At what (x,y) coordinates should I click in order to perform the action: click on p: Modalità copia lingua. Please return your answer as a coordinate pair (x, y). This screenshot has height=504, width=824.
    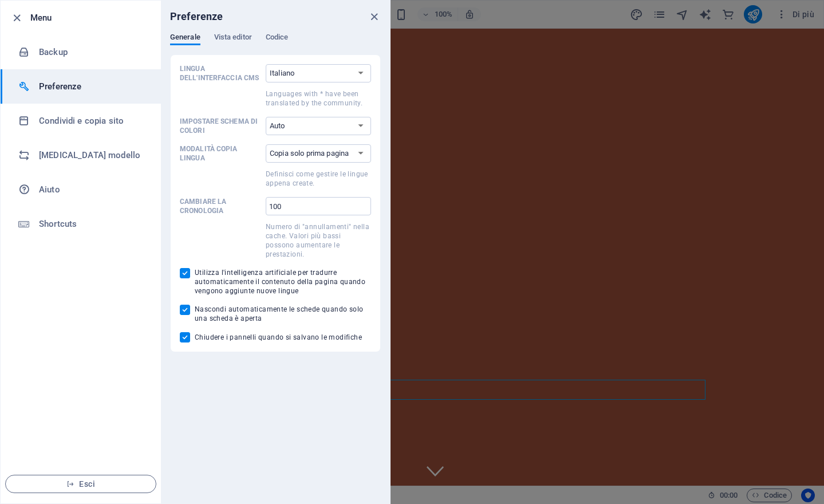
    Looking at the image, I should click on (220, 153).